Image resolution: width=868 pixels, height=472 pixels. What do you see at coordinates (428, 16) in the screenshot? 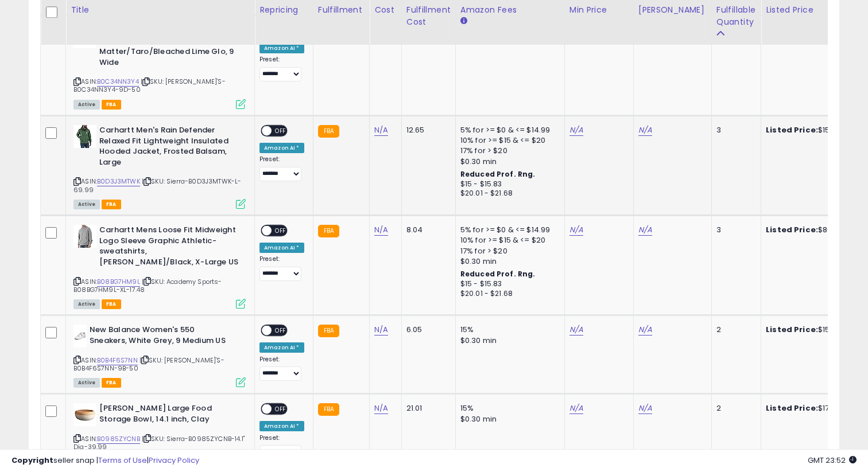
I see `div: Fulfillment Cost` at bounding box center [428, 16].